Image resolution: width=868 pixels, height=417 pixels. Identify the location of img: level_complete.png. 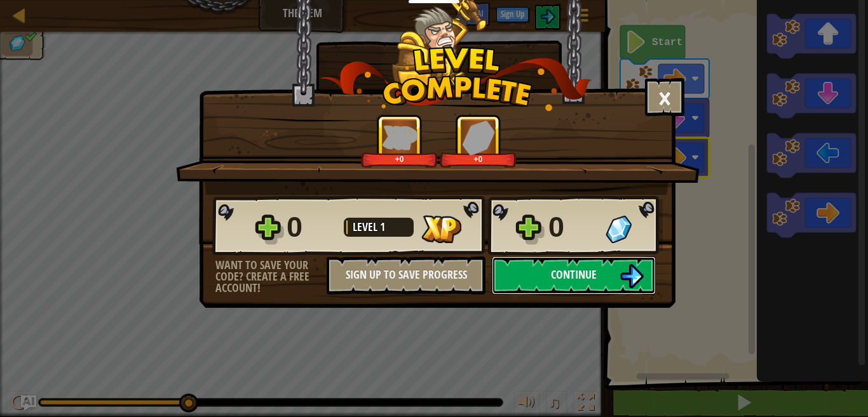
(455, 79).